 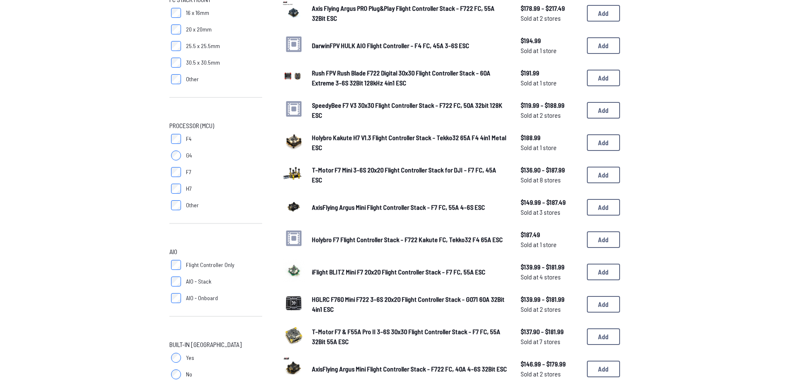 I want to click on input: F7, so click(x=176, y=172).